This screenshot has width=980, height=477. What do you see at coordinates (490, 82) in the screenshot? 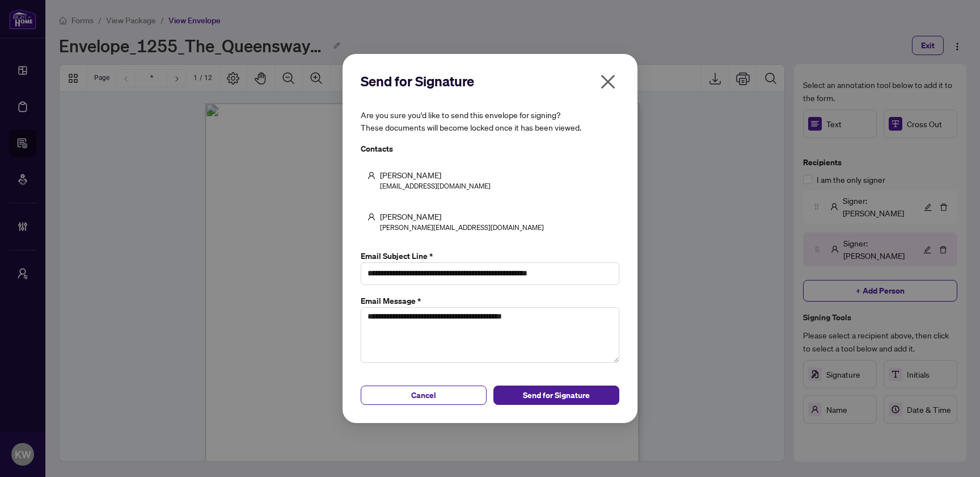
I see `h2: Send for Signature` at bounding box center [490, 82].